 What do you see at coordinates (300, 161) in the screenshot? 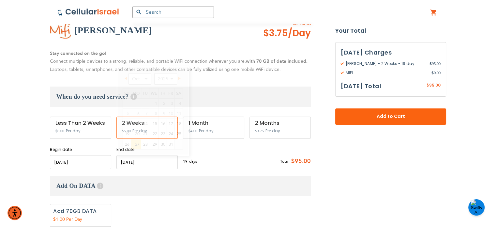
I see `span: $95.00` at bounding box center [300, 161].